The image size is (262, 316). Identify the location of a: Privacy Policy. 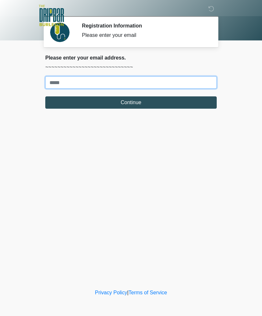
(111, 293).